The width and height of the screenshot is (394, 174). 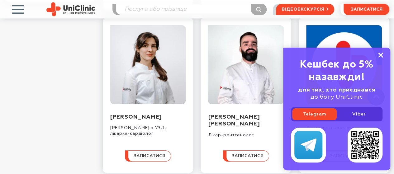 What do you see at coordinates (148, 65) in the screenshot?
I see `a: Богун Ангеліна Олексіївна` at bounding box center [148, 65].